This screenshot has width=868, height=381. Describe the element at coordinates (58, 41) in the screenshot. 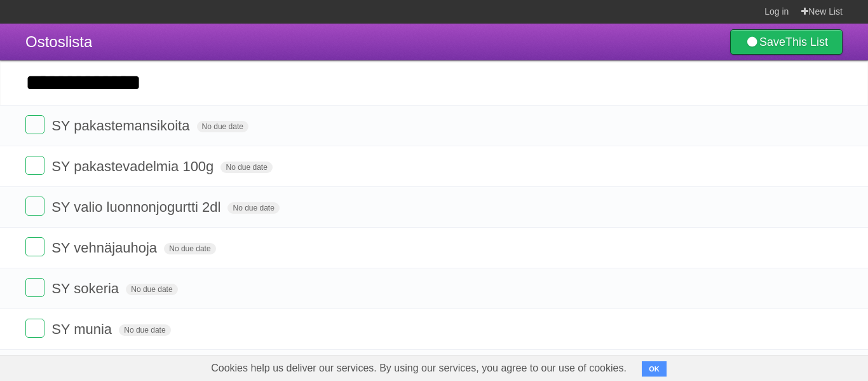

I see `span: Ostoslista` at that location.